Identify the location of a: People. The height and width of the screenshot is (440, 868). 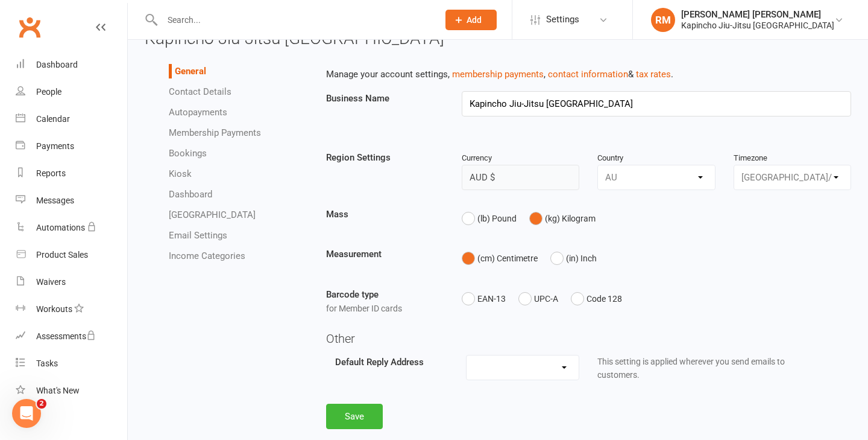
(71, 92).